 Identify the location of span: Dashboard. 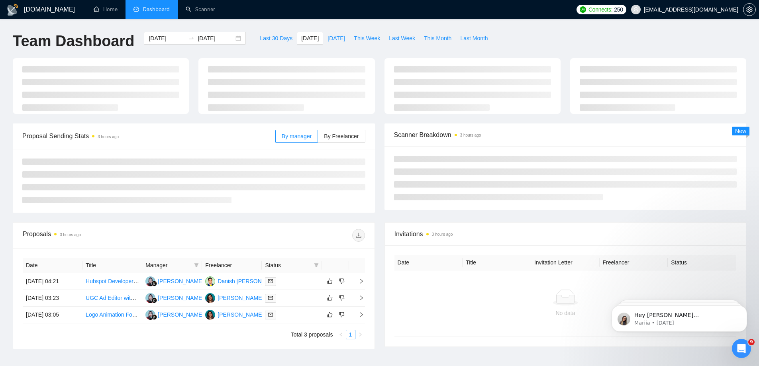
(156, 9).